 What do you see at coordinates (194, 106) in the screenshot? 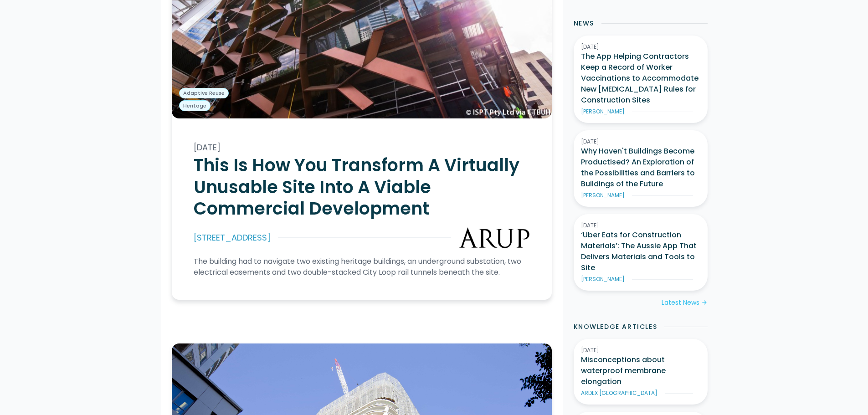
I see `a: Heritage` at bounding box center [194, 106].